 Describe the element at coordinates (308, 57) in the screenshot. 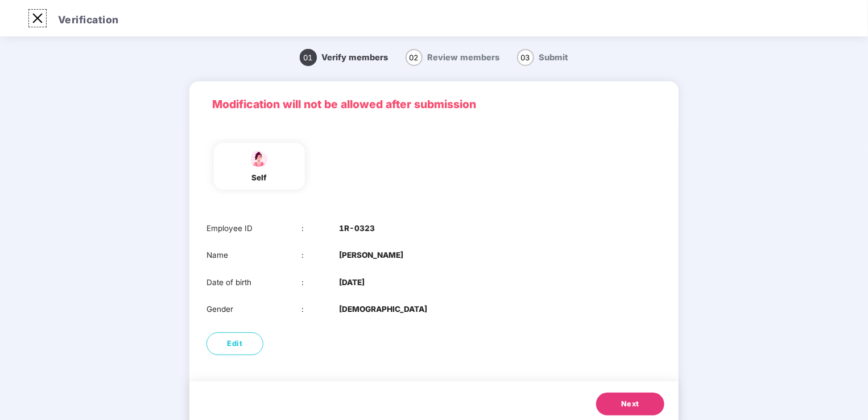

I see `span: 01` at that location.